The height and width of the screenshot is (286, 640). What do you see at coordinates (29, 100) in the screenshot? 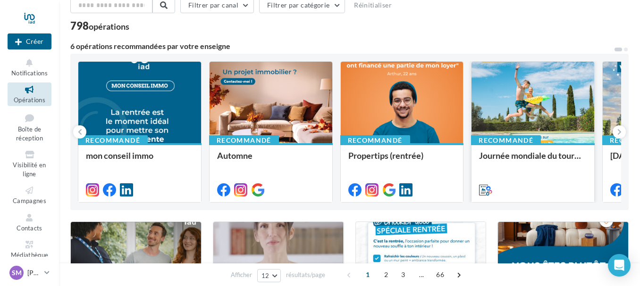
I see `span: Opérations` at bounding box center [29, 100].